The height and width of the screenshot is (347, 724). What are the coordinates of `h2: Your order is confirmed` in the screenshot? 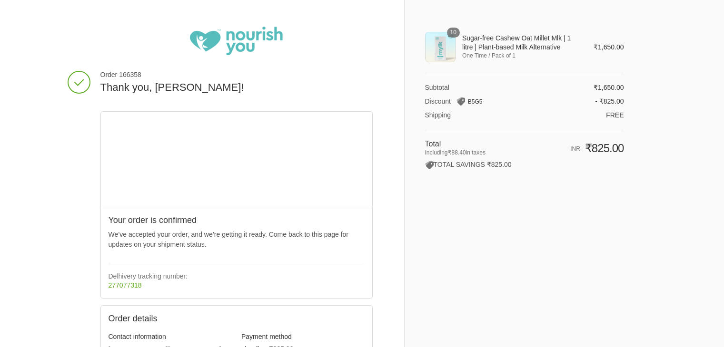 It's located at (237, 220).